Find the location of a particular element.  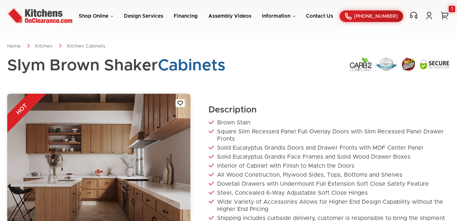

li: Solid Eucalyptus Grandis Doors and Drawer Fronts with MDF Center Panel is located at coordinates (329, 148).